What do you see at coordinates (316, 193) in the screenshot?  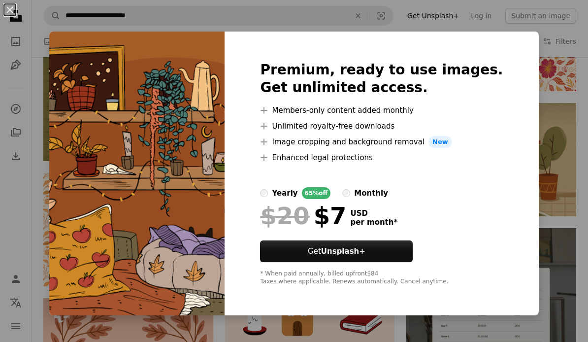 I see `div: 65% off` at bounding box center [316, 193].